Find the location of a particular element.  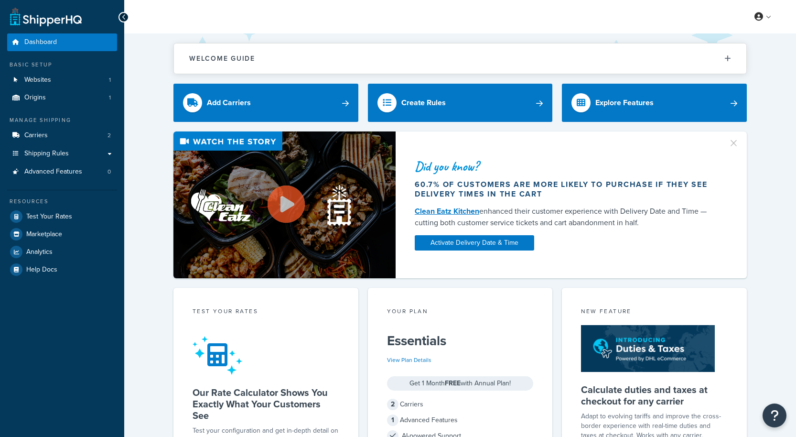

h5: Essentials is located at coordinates (460, 341).